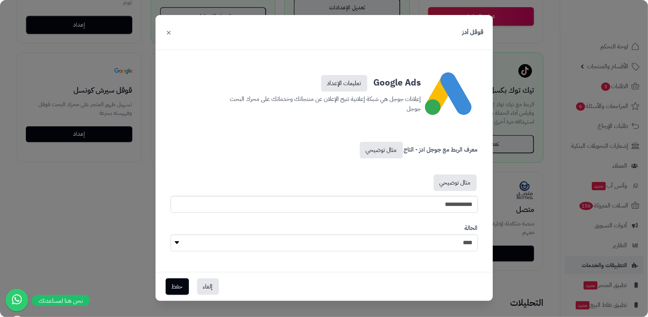 Image resolution: width=648 pixels, height=317 pixels. What do you see at coordinates (324, 102) in the screenshot?
I see `p: إعلانات جوجل هي شبكة إعلانية تتيح الإعلان عن منتجاتك وخدماتك على محرك البحث جوجل` at bounding box center [324, 102].